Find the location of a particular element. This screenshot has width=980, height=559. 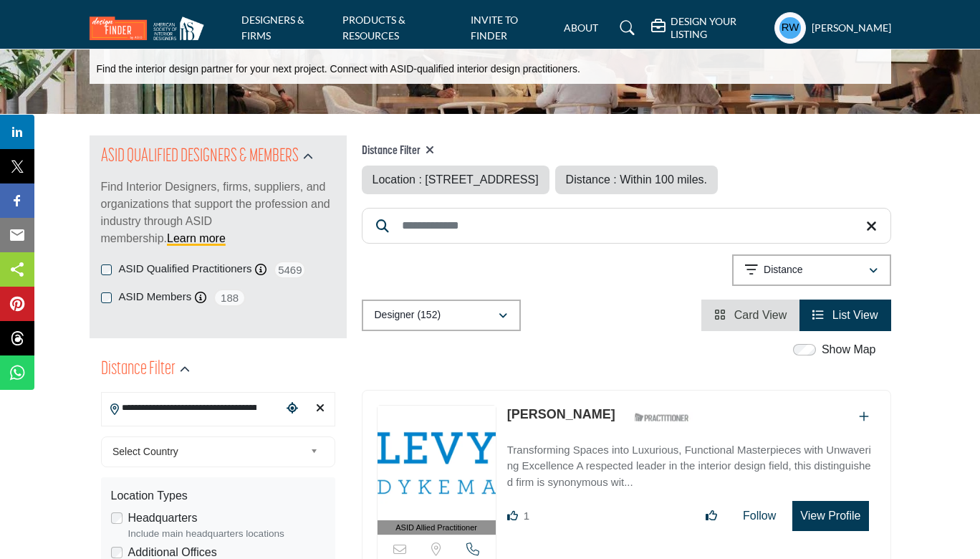

a: PRODUCTS & RESOURCES is located at coordinates (374, 27).